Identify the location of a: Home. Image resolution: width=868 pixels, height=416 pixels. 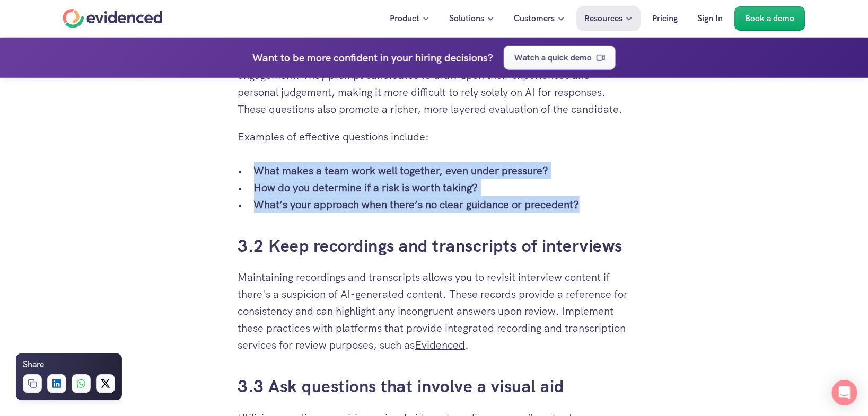
(113, 18).